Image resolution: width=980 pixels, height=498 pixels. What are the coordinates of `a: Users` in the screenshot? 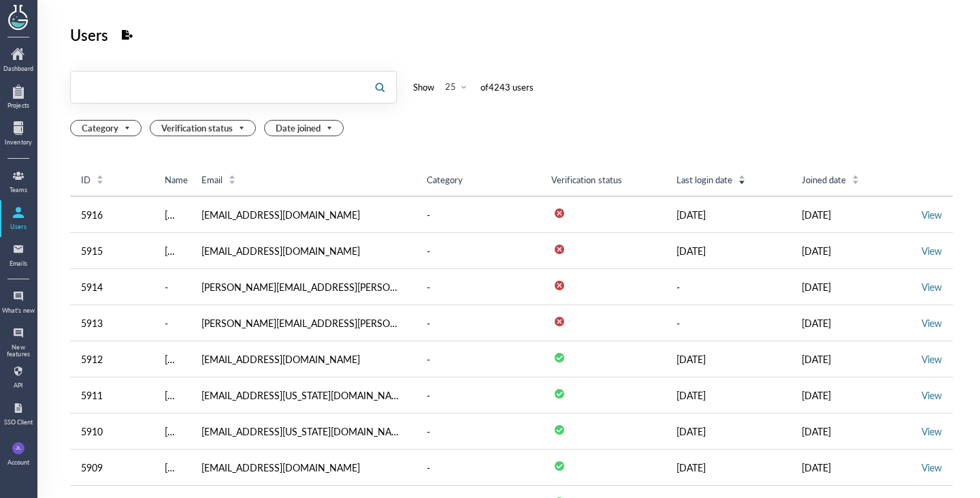 It's located at (19, 218).